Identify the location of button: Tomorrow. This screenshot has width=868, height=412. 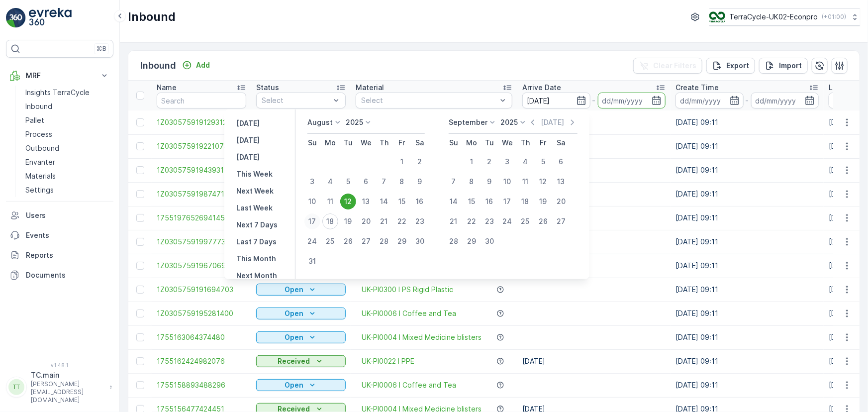
(248, 157).